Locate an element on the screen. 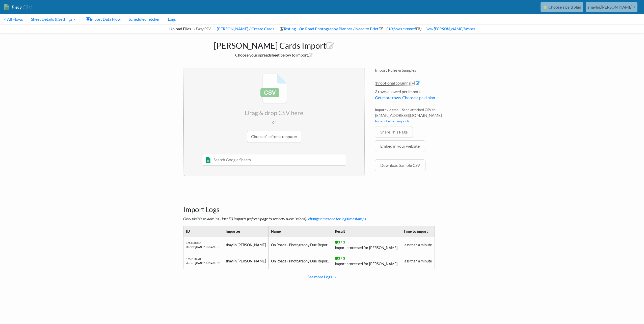 The image size is (644, 324). input: Search Google Sheets is located at coordinates (274, 160).